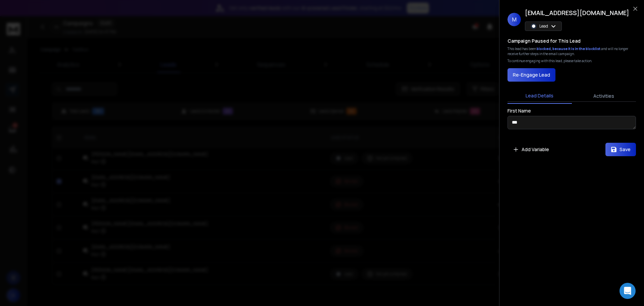 The image size is (644, 306). Describe the element at coordinates (572, 51) in the screenshot. I see `div: This lead has been and will no longer receive further steps in the email campaign.` at that location.